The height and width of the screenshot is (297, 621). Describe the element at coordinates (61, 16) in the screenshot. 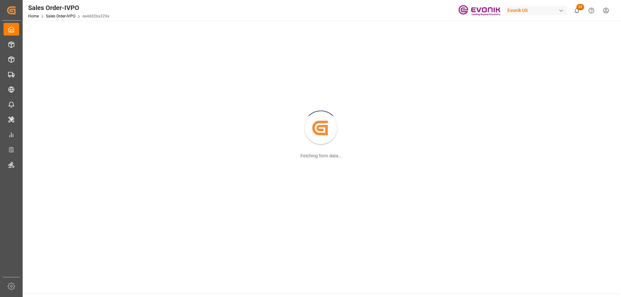

I see `a: Sales Order-IVPO` at that location.